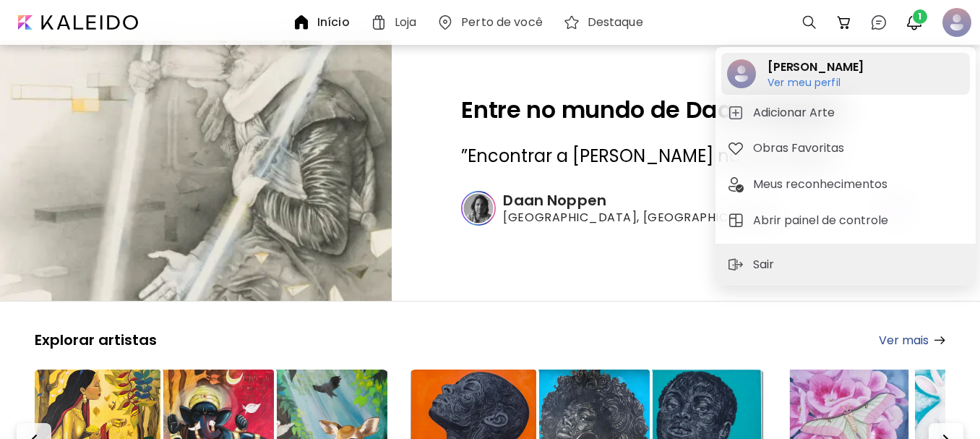 This screenshot has height=439, width=980. I want to click on button: tabObras Favoritas, so click(846, 149).